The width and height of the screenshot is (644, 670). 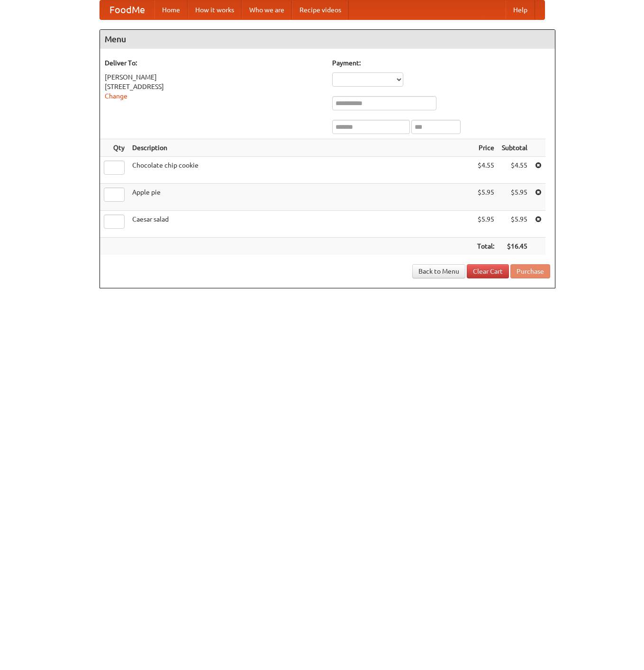 What do you see at coordinates (114, 148) in the screenshot?
I see `th: Qty` at bounding box center [114, 148].